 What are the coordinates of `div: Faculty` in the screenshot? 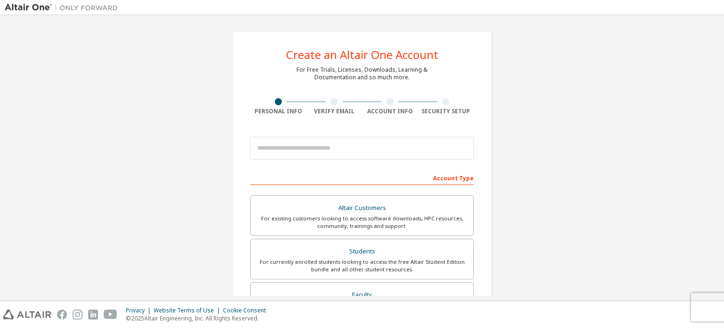 It's located at (362, 295).